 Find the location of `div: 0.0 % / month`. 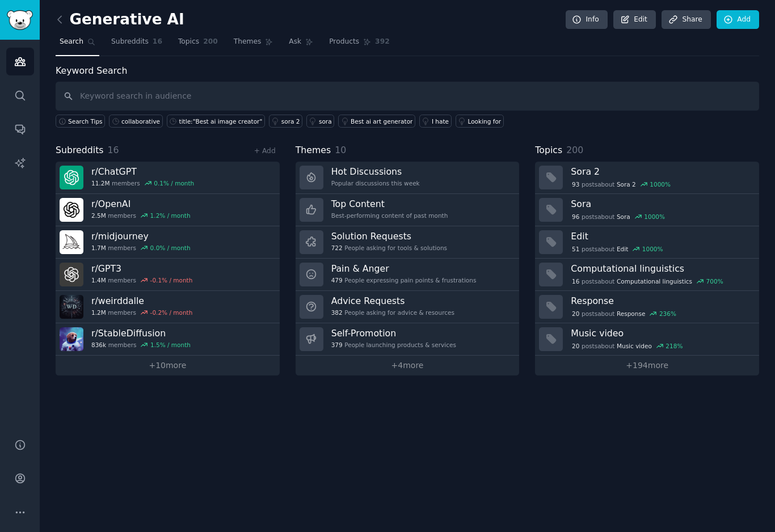

div: 0.0 % / month is located at coordinates (170, 248).